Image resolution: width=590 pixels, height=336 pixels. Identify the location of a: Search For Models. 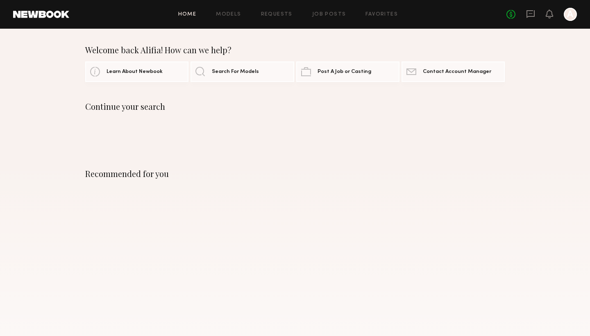
(242, 72).